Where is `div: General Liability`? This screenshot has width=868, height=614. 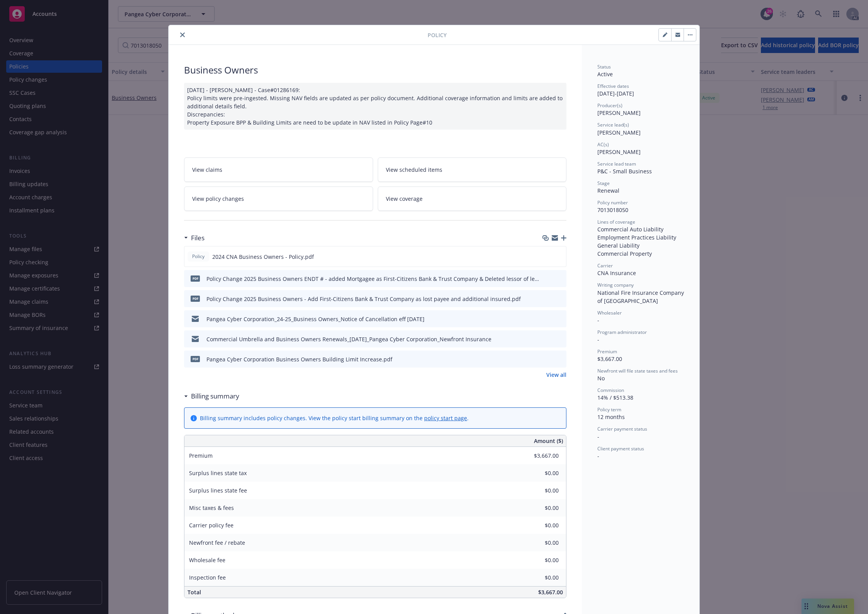
div: General Liability is located at coordinates (640, 245).